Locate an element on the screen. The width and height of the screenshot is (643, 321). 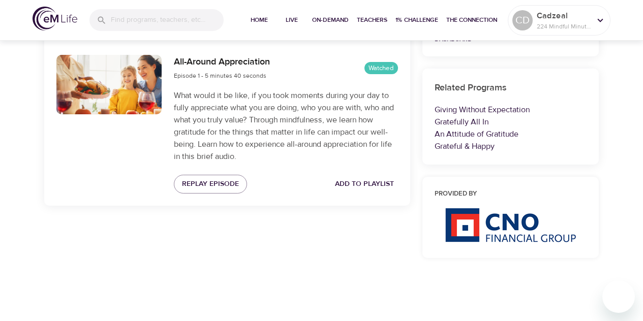
span: The Connection is located at coordinates (471, 20).